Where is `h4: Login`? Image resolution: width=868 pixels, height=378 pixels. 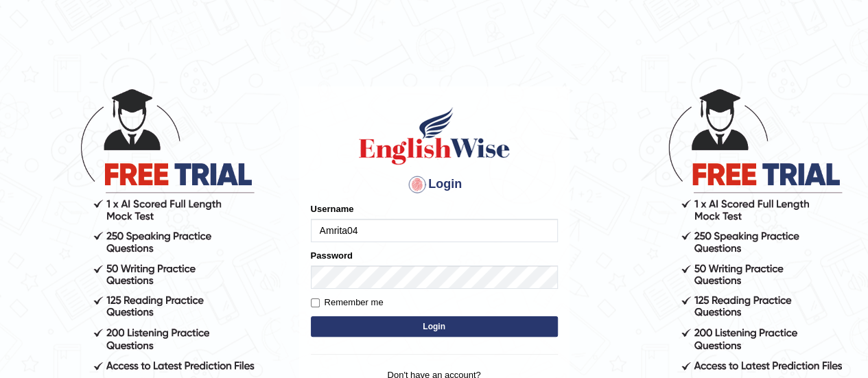 h4: Login is located at coordinates (434, 184).